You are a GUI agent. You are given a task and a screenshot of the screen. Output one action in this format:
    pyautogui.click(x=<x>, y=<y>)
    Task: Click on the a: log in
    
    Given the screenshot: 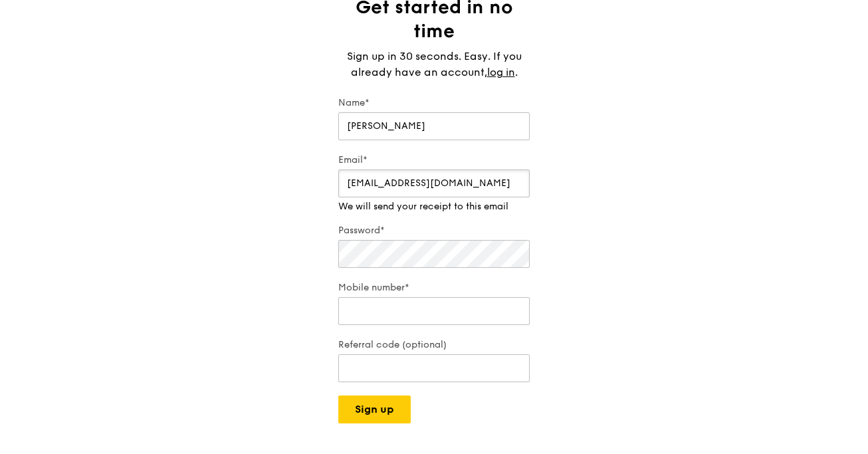 What is the action you would take?
    pyautogui.click(x=501, y=72)
    